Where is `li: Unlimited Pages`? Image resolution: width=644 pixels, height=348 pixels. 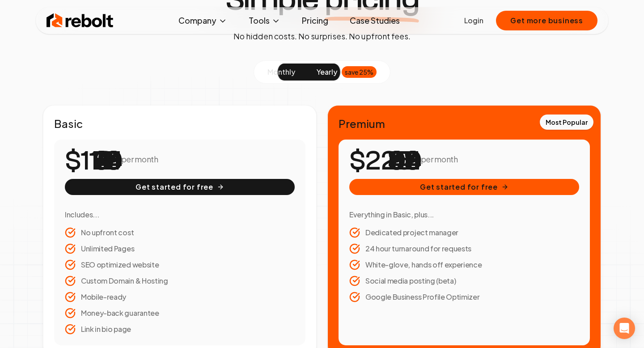
li: Unlimited Pages is located at coordinates (180, 249).